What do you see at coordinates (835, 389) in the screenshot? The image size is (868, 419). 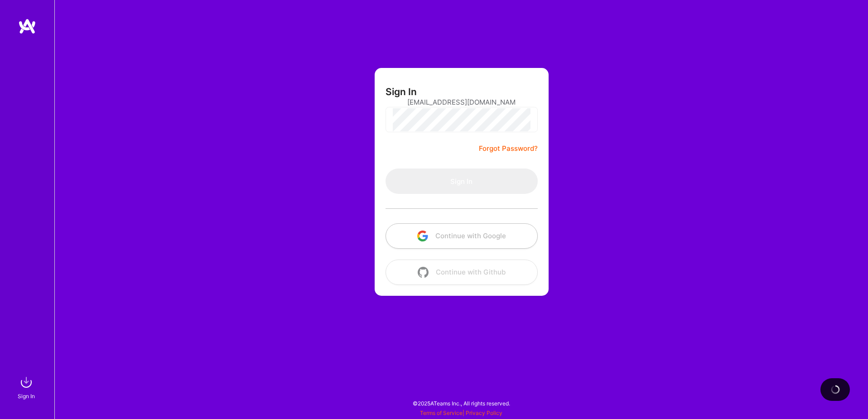 I see `img: loading` at bounding box center [835, 389].